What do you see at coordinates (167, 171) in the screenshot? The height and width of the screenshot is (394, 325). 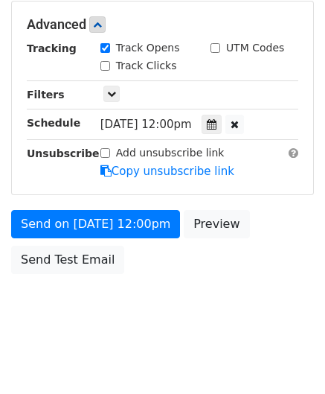 I see `a: Copy unsubscribe link` at bounding box center [167, 171].